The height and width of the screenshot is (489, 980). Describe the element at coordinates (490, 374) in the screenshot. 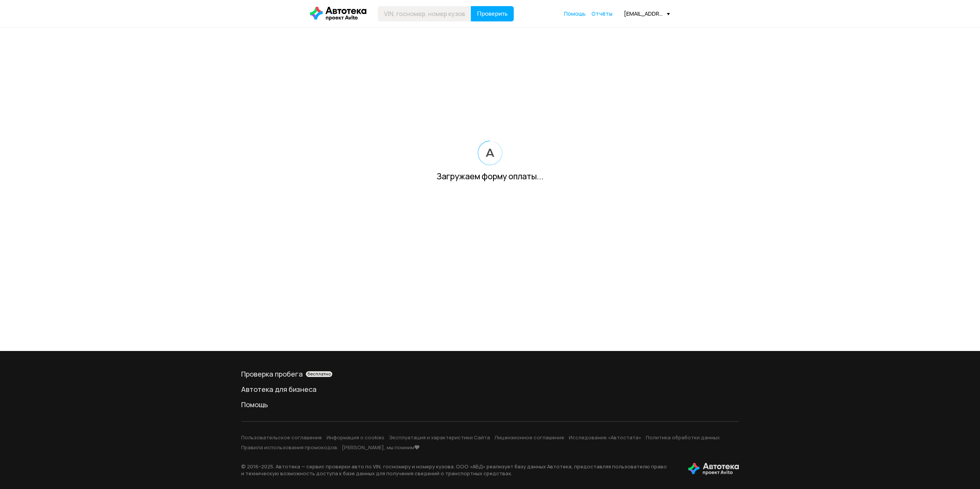

I see `div: Проверка пробега` at that location.